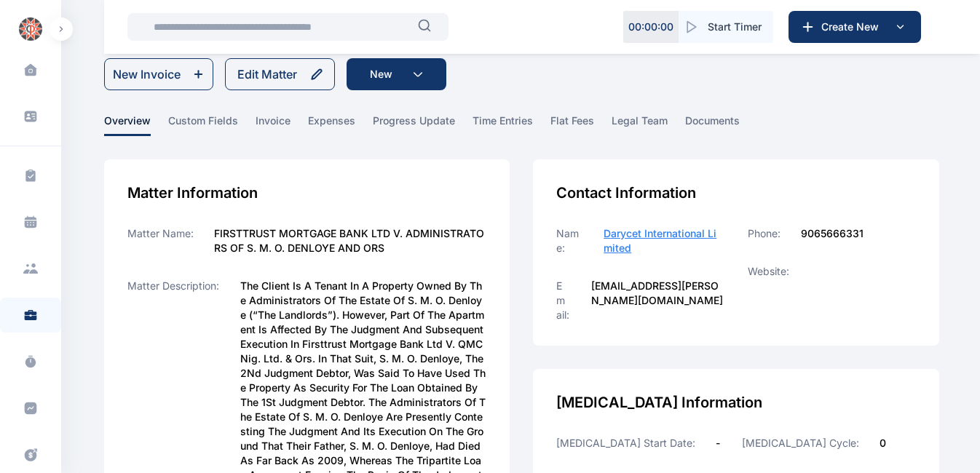  Describe the element at coordinates (768, 272) in the screenshot. I see `label: Website:` at that location.